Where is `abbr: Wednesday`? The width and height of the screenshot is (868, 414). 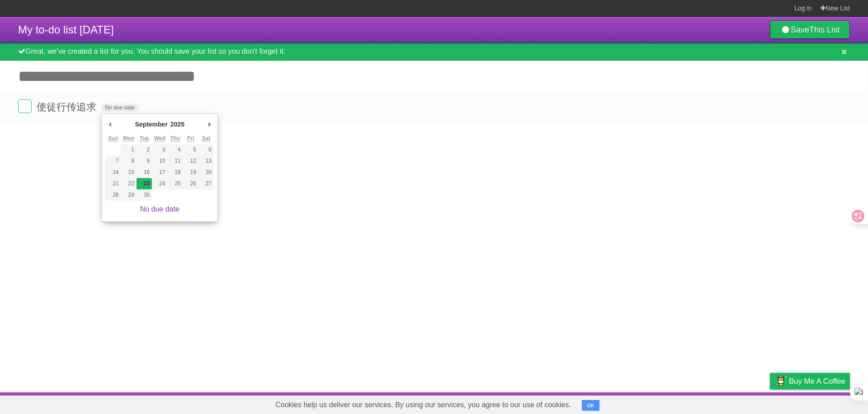 abbr: Wednesday is located at coordinates (160, 138).